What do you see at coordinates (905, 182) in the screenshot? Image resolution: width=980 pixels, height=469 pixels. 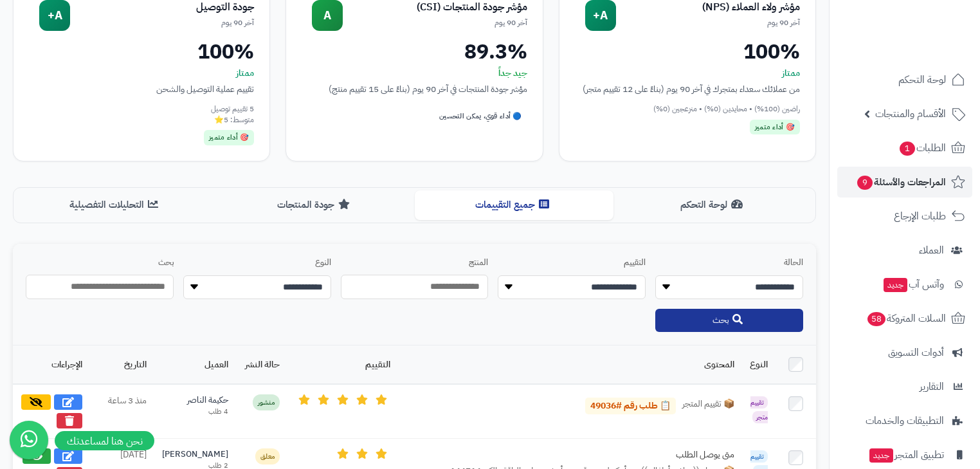 I see `a: المراجعات والأسئلة9` at bounding box center [905, 182].